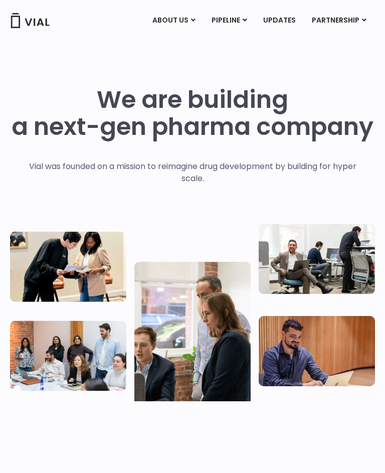 The width and height of the screenshot is (385, 473). What do you see at coordinates (68, 356) in the screenshot?
I see `img: Eight people standing and sitting in an office` at bounding box center [68, 356].